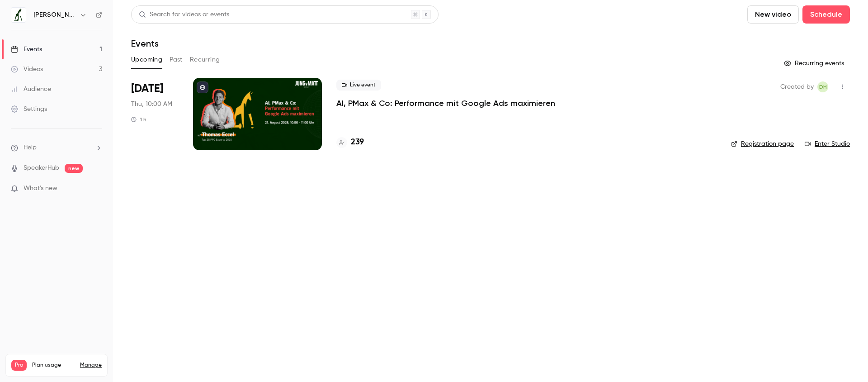 The image size is (868, 382). Describe the element at coordinates (152, 104) in the screenshot. I see `span: Thu, 10:00 AM` at that location.